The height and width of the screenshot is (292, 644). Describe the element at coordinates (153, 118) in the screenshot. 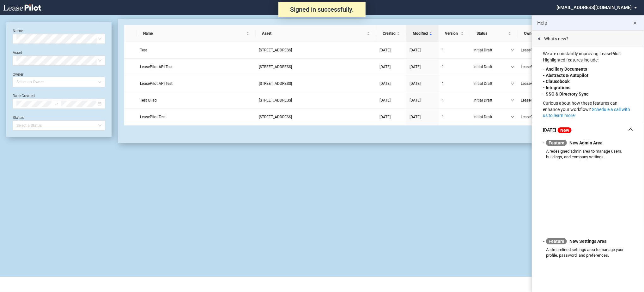

I see `span: LeasePilot Test` at that location.